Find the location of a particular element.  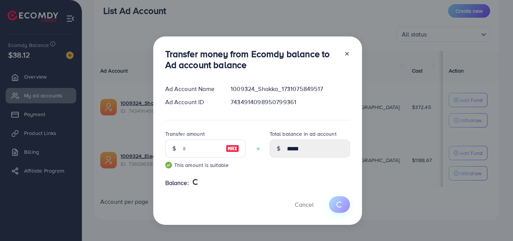

div: Ad Account ID is located at coordinates (192, 102).